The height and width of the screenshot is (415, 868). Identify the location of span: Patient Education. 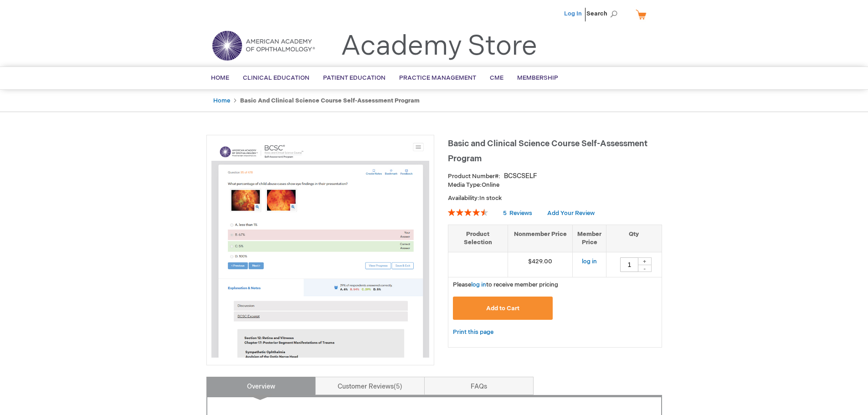
(354, 78).